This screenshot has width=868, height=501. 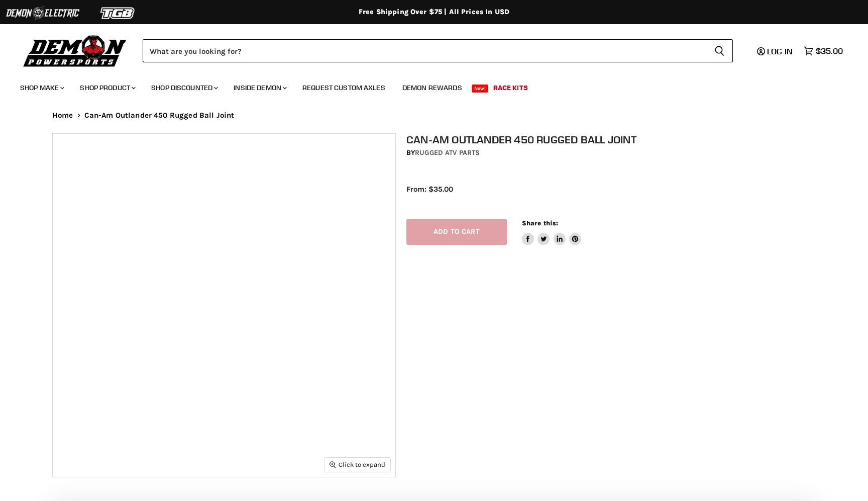 I want to click on h1: Can-Am Outlander 450 Rugged Ball Joint, so click(x=617, y=140).